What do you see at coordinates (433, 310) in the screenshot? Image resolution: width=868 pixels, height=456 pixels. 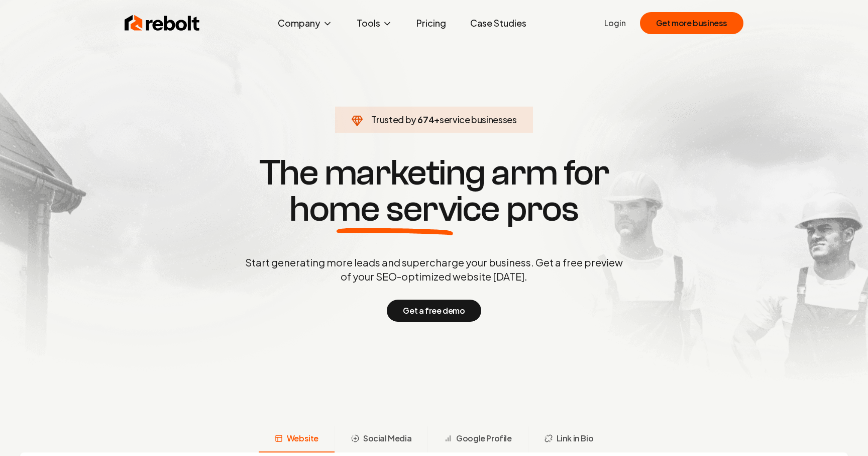 I see `button: Get a free demo` at bounding box center [433, 310].